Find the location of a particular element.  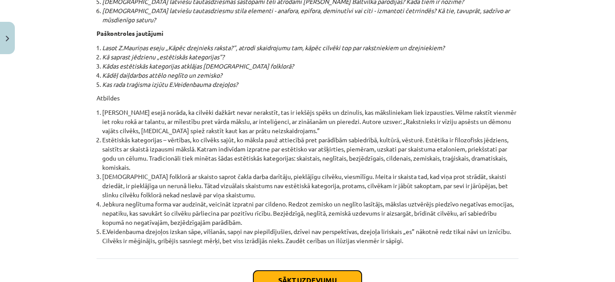

em: Kas rada traģisma izjūtu E.Veidenbauma dzejoļos? is located at coordinates (170, 84).